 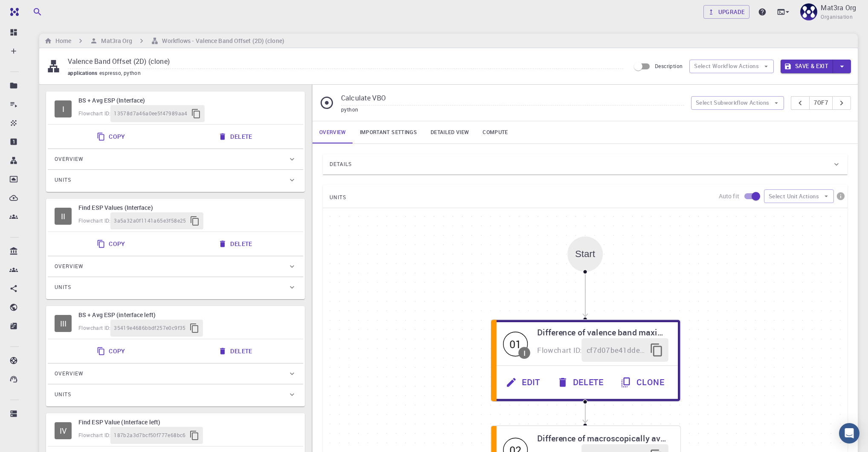 I want to click on span: 187b2a3d7bcf50f777e68bc6, so click(x=149, y=436).